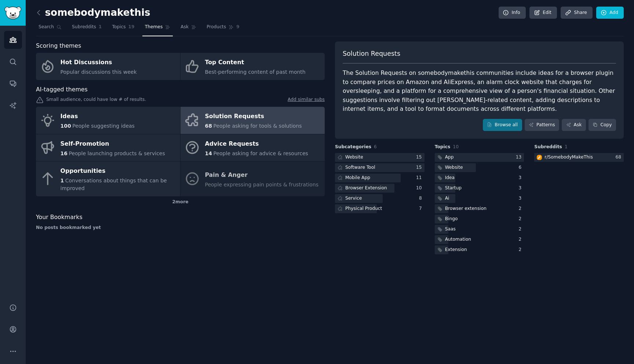 The width and height of the screenshot is (634, 364). What do you see at coordinates (456, 147) in the screenshot?
I see `span: 10` at bounding box center [456, 147].